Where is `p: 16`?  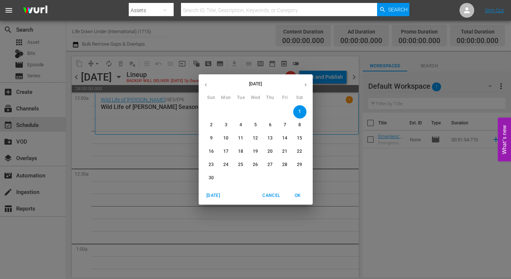
p: 16 is located at coordinates (211, 151).